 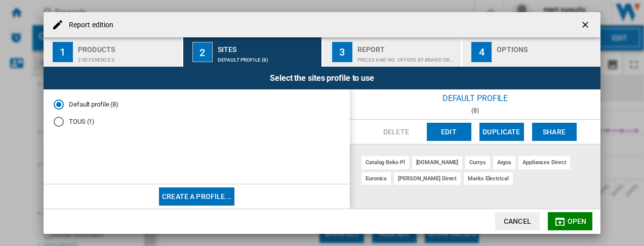 I want to click on div: 1, so click(x=63, y=52).